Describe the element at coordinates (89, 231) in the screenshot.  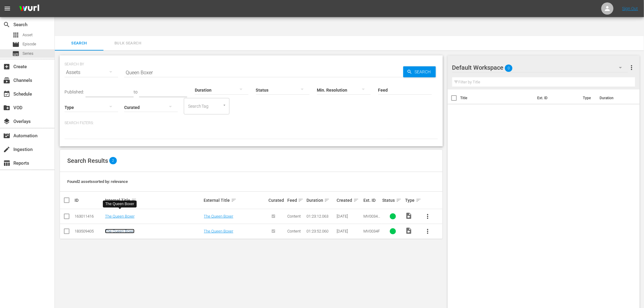
I see `div: 183509405` at that location.